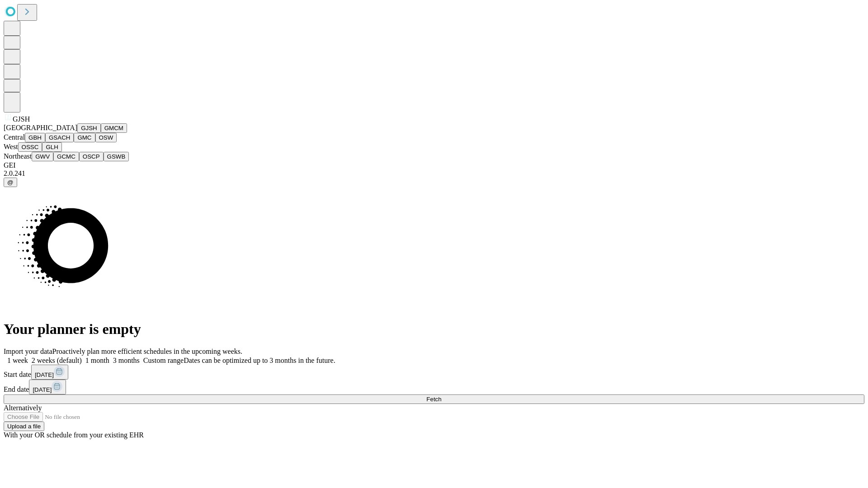  Describe the element at coordinates (434, 372) in the screenshot. I see `div: Start date` at that location.